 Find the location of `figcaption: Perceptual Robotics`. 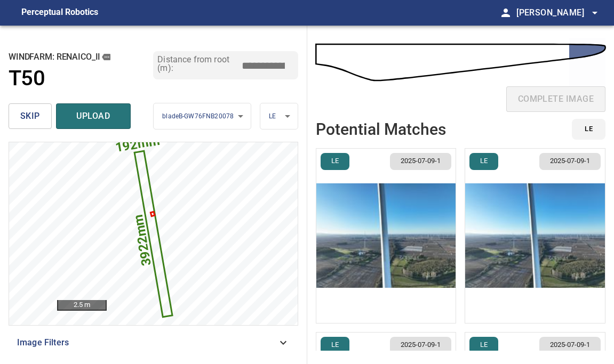

figcaption: Perceptual Robotics is located at coordinates (59, 13).